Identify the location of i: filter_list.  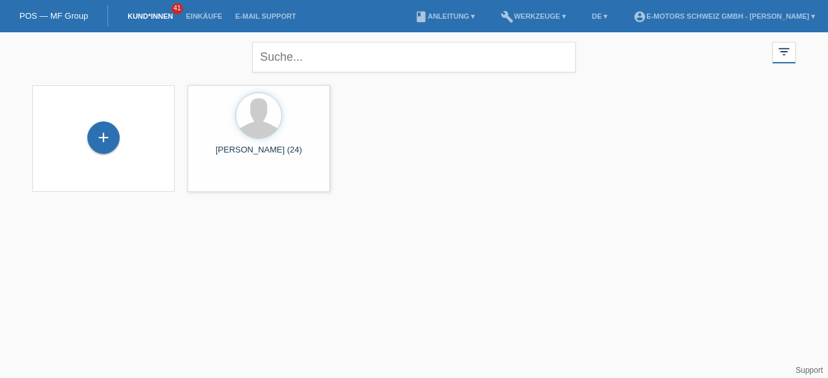
(784, 52).